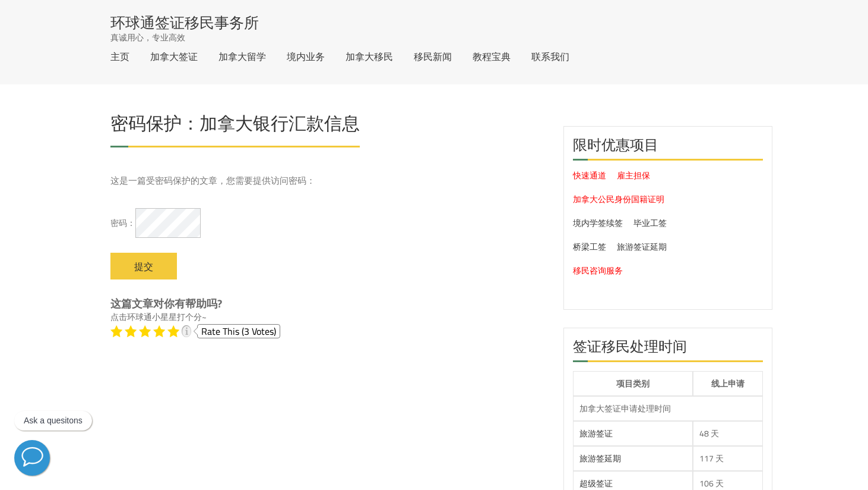 This screenshot has width=868, height=490. Describe the element at coordinates (144, 266) in the screenshot. I see `input: 提交` at that location.